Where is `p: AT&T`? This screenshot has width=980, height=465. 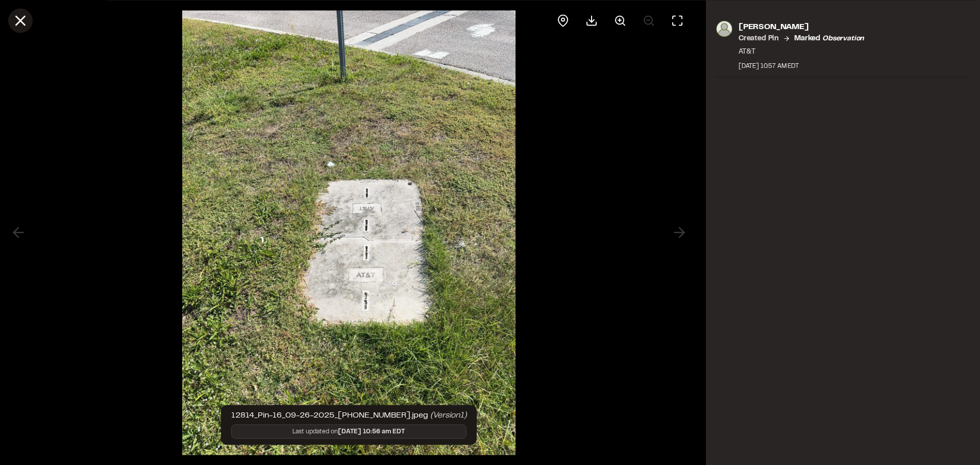 p: AT&T is located at coordinates (801, 52).